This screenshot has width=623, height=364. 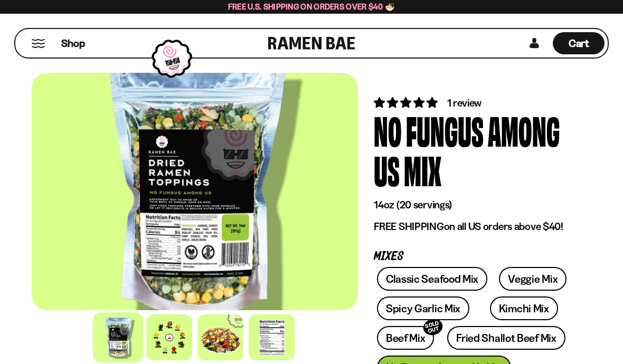 What do you see at coordinates (387, 130) in the screenshot?
I see `div: No` at bounding box center [387, 130].